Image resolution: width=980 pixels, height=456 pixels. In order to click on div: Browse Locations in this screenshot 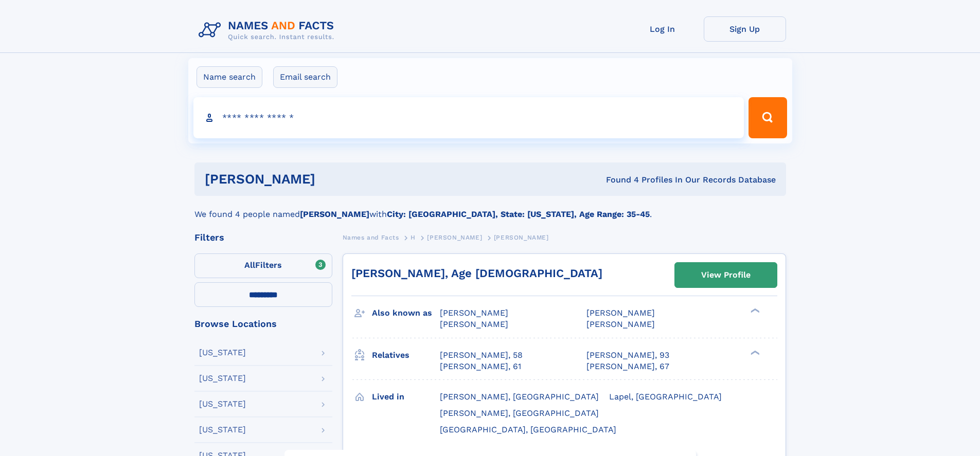, I will do `click(263, 324)`.